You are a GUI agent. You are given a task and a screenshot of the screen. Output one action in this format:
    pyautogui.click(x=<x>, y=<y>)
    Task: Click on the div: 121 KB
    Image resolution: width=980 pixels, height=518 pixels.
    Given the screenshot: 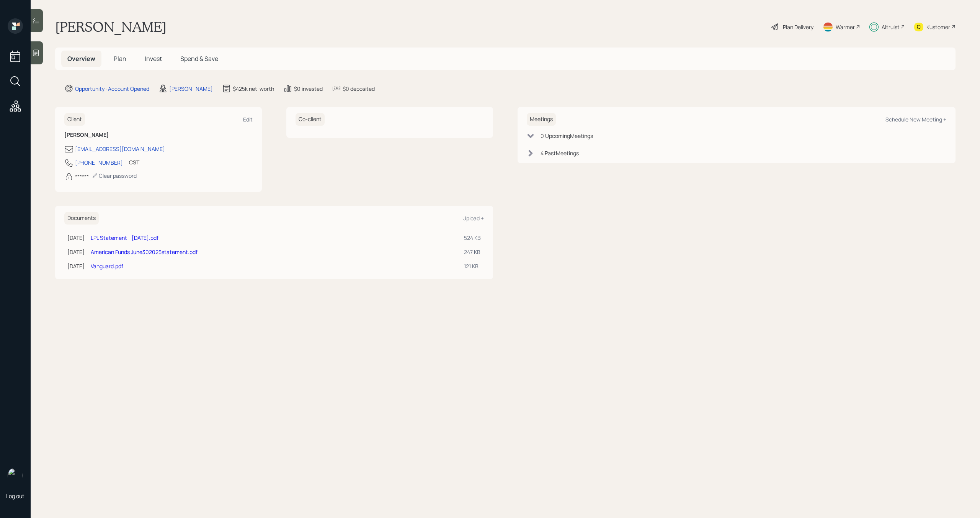 What is the action you would take?
    pyautogui.click(x=473, y=266)
    